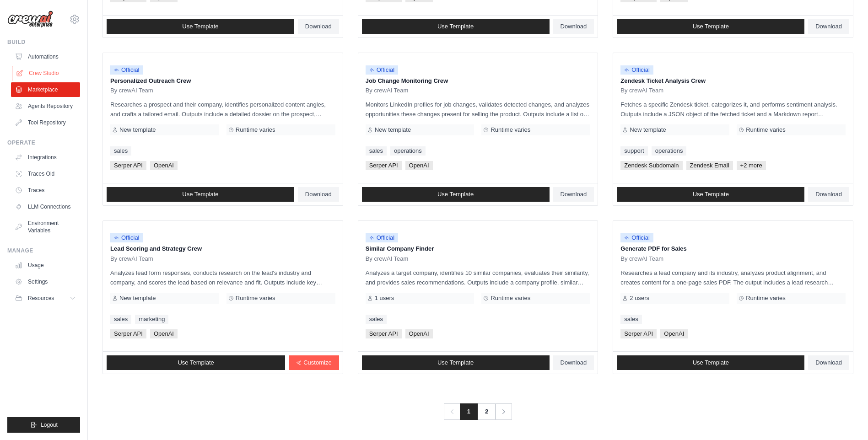  I want to click on p: Generate PDF for Sales, so click(733, 249).